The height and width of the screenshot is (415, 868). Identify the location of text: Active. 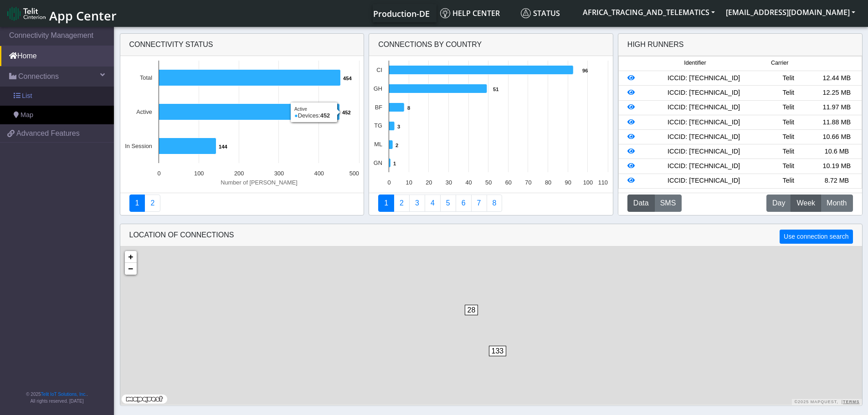
(144, 111).